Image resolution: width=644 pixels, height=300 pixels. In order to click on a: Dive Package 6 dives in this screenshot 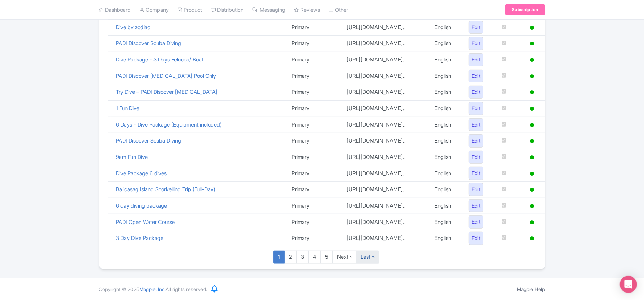, I will do `click(142, 173)`.